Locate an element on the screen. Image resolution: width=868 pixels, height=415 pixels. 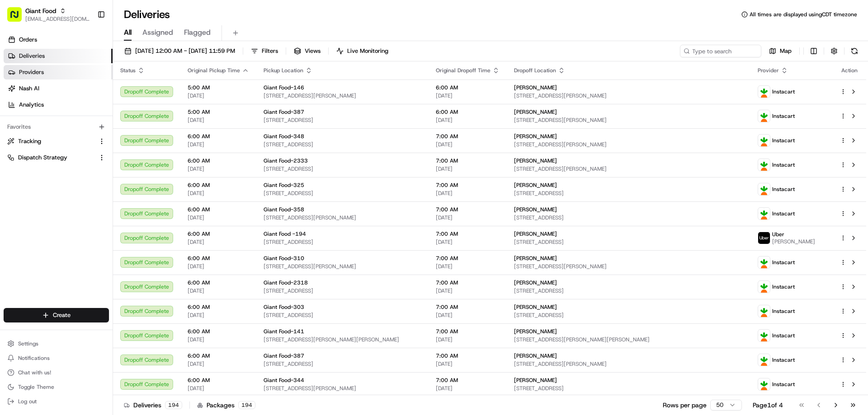
div: We're available if you need us! is located at coordinates (73, 99).